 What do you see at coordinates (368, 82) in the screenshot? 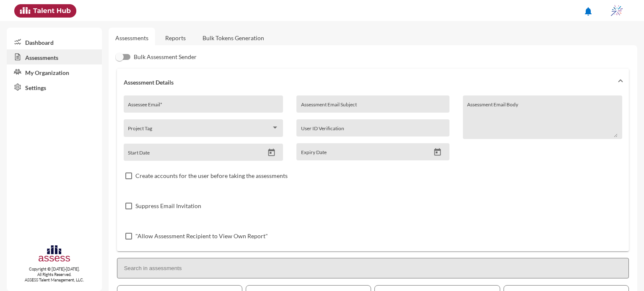
I see `mat-panel-title: Assessment Details` at bounding box center [368, 82].